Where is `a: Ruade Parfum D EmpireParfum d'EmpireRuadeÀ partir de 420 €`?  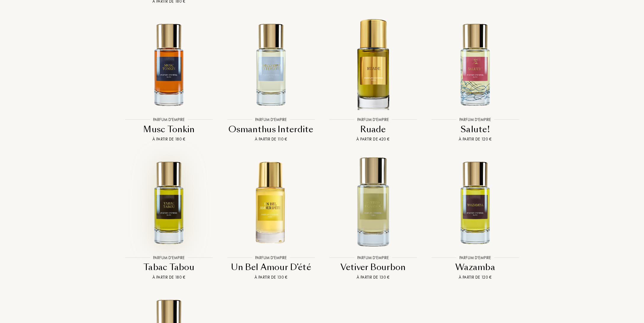 a: Ruade Parfum D EmpireParfum d'EmpireRuadeÀ partir de 420 € is located at coordinates (373, 81).